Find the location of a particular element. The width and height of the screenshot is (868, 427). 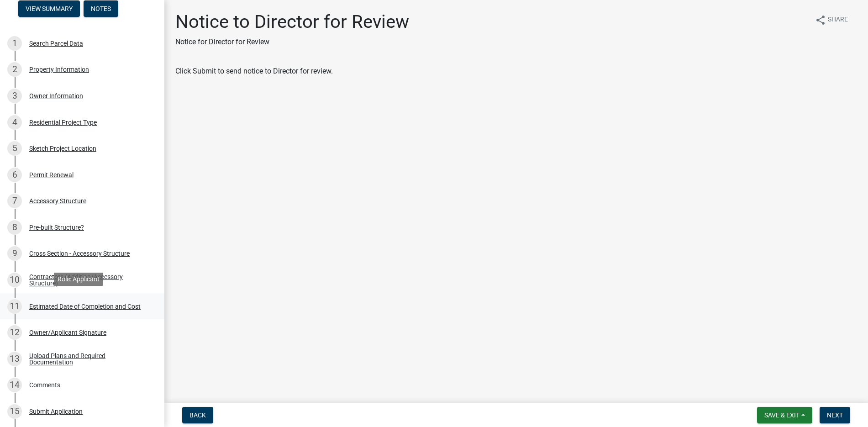

button: Save & Exit is located at coordinates (784, 415).